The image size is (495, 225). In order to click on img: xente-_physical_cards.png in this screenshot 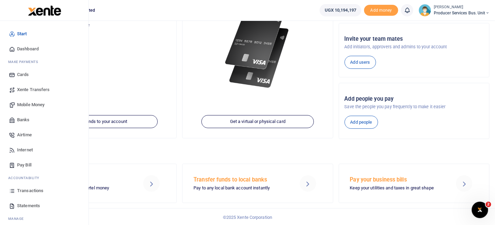, I will do `click(258, 48)`.